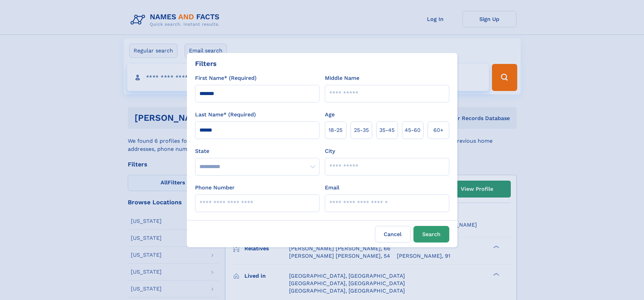 The height and width of the screenshot is (300, 644). What do you see at coordinates (336, 130) in the screenshot?
I see `span: 18‑25` at bounding box center [336, 130].